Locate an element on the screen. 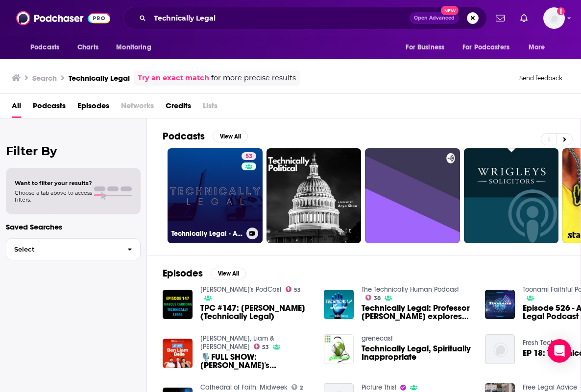  img: Technically Legal: Professor Jeff Ward explores the relationship between law and tech is located at coordinates (339, 305).